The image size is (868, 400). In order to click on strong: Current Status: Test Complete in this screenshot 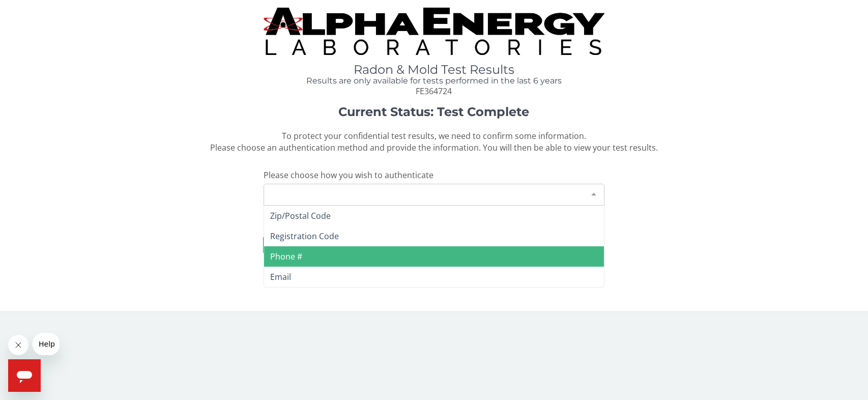, I will do `click(434, 111)`.